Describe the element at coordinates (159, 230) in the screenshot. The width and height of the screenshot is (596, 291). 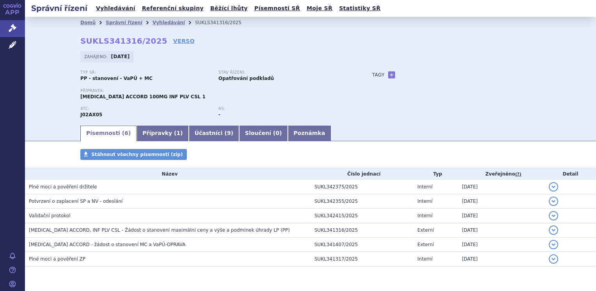
I see `span: MICAFUNGIN ACCORD, INF PLV CSL - Žádost o stanovení maximální ceny a výše a podmínek úhrady LP (PP)` at that location.